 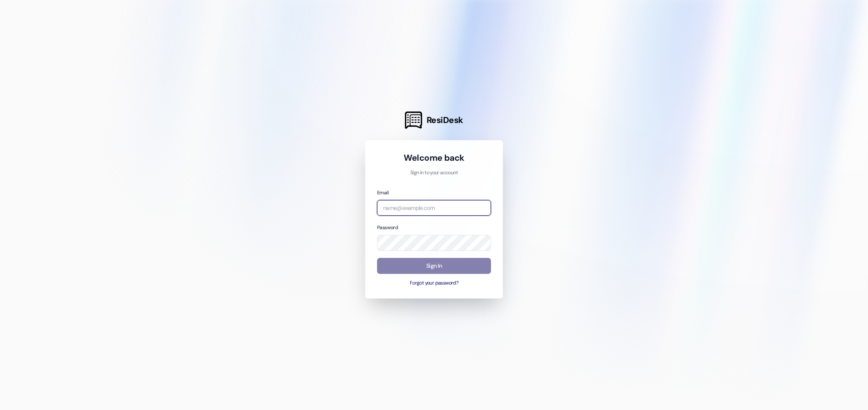 I want to click on button: Sign In, so click(x=434, y=265).